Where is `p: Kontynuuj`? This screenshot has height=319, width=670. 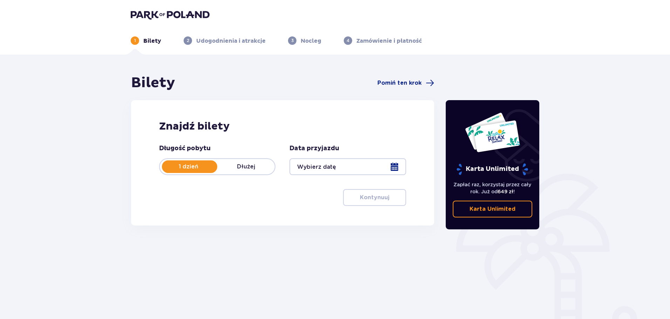 p: Kontynuuj is located at coordinates (375, 198).